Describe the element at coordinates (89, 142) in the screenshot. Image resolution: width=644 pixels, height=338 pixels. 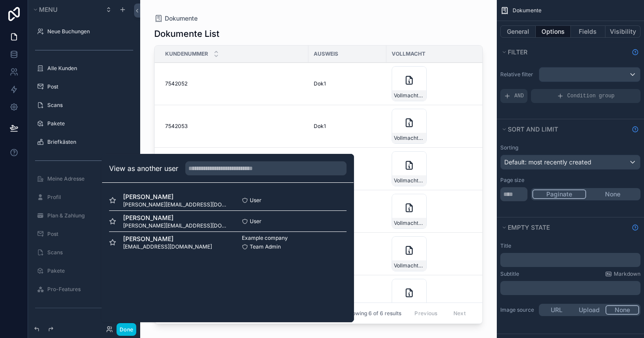
I see `label: Briefkästen` at that location.